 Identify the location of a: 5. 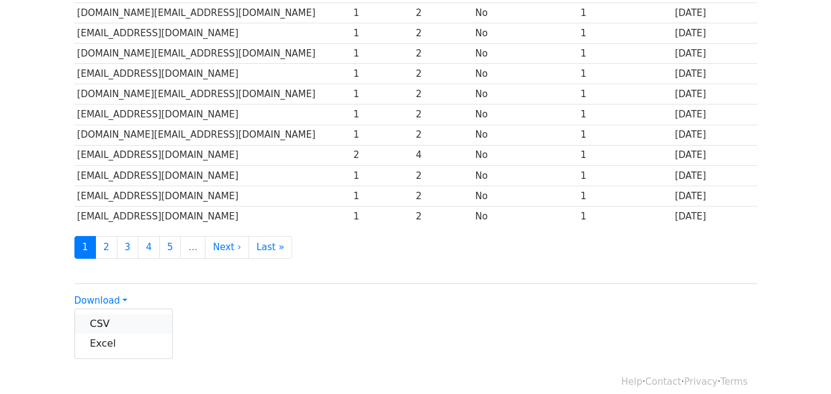
(170, 247).